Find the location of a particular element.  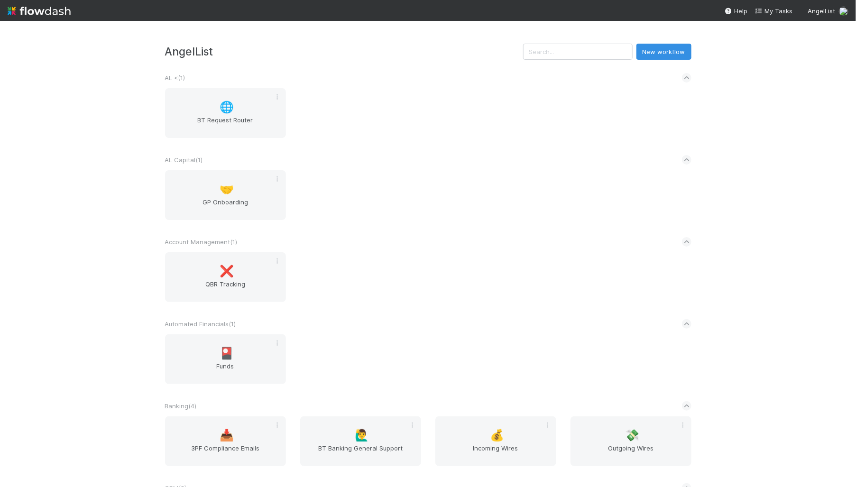

span: QBR Tracking is located at coordinates (225, 289).